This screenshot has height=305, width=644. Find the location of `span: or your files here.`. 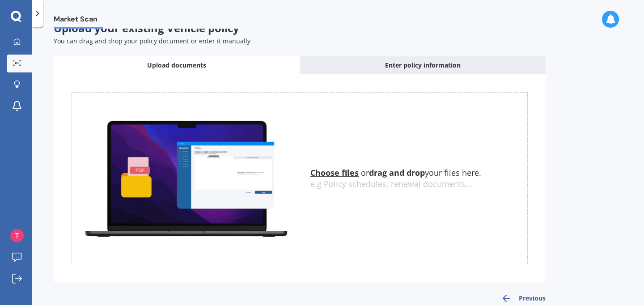

span: or your files here. is located at coordinates (396, 172).